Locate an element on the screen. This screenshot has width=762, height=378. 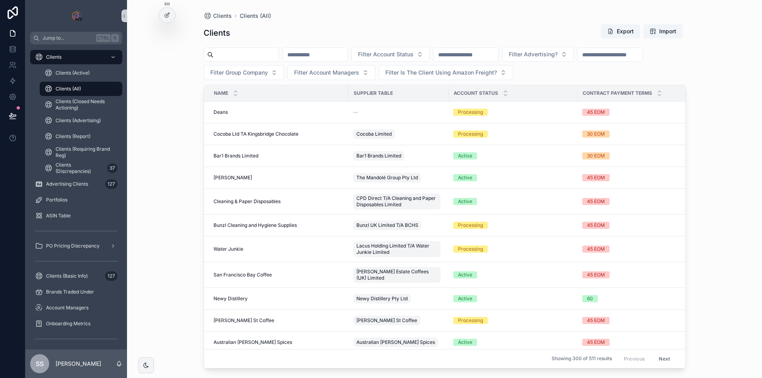
a: Cleaning & Paper Disposables is located at coordinates (279, 202).